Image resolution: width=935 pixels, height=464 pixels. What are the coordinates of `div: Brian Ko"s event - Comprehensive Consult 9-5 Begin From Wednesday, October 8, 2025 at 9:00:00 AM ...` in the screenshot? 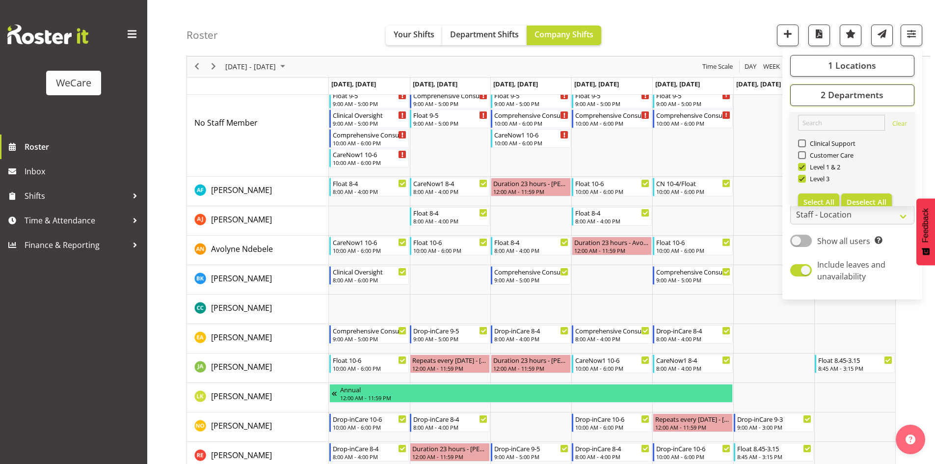 It's located at (530, 275).